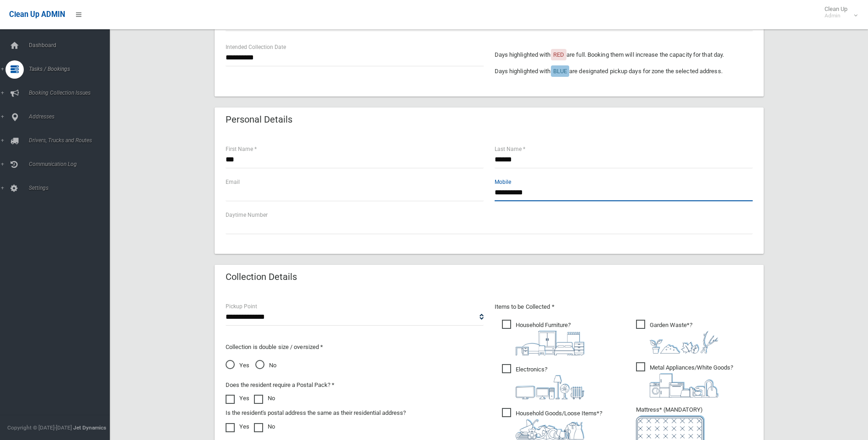 The image size is (868, 440). I want to click on span: Tasks / Bookings, so click(71, 69).